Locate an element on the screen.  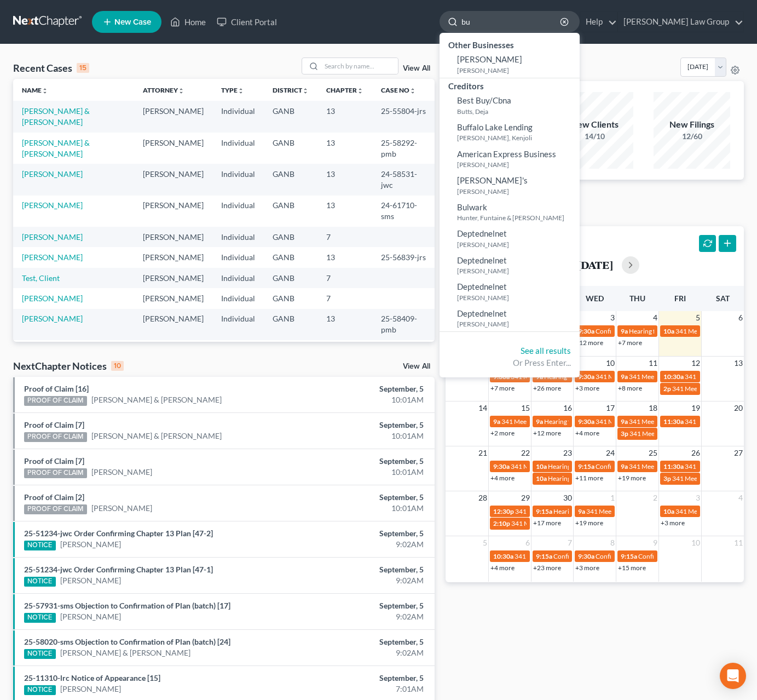
a: Nameunfold_more is located at coordinates (35, 90).